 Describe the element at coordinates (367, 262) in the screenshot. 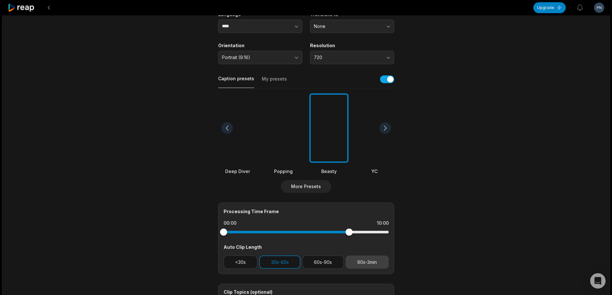

I see `button: 90s-3min` at that location.